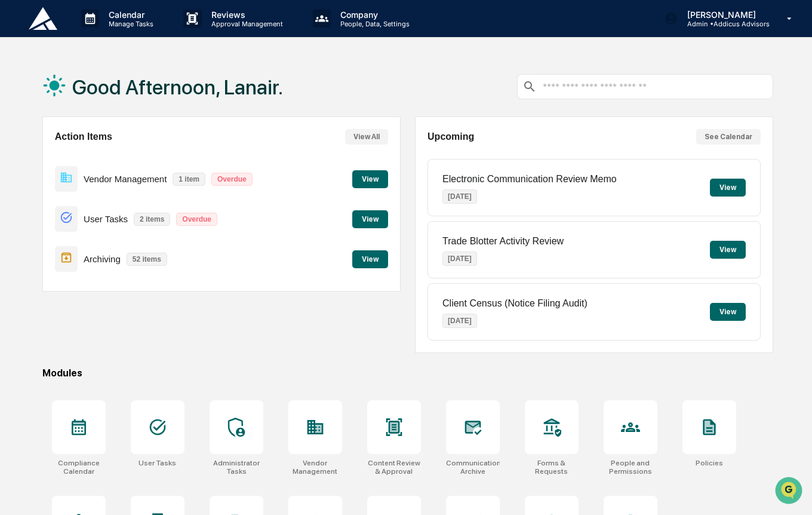 Image resolution: width=812 pixels, height=515 pixels. I want to click on h2: Upcoming, so click(451, 137).